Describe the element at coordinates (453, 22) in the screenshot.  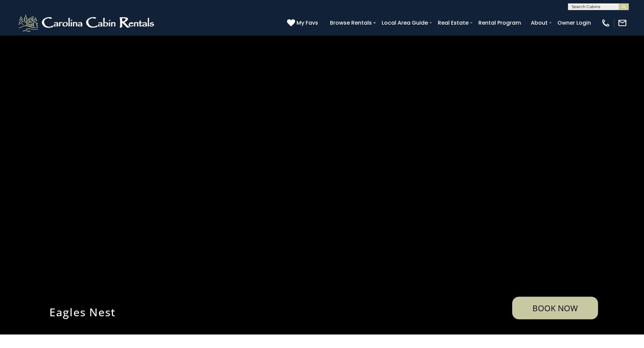
I see `a: Real Estate` at that location.